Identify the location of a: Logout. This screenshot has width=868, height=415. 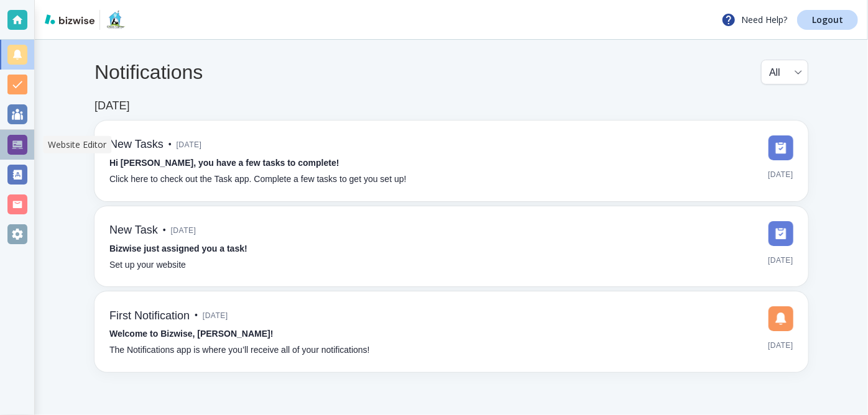
(828, 20).